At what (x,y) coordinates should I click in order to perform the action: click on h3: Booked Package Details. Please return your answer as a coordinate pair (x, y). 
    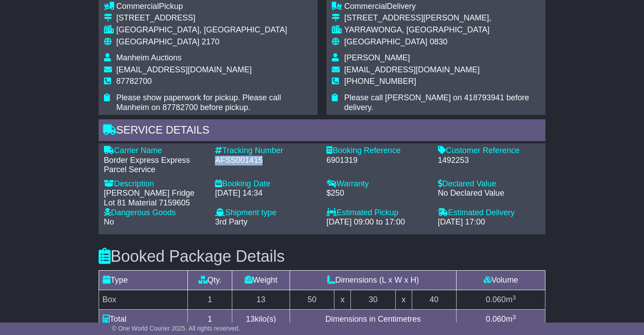
    Looking at the image, I should click on (322, 257).